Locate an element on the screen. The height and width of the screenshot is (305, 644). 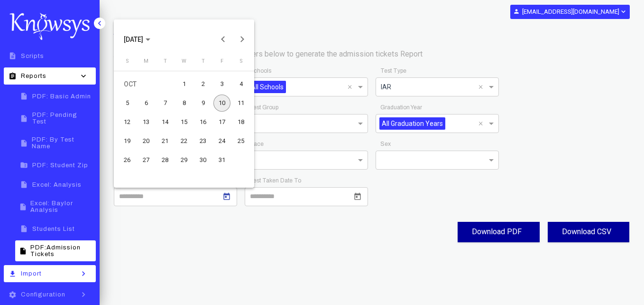
button: October 14, 2025 is located at coordinates (165, 122).